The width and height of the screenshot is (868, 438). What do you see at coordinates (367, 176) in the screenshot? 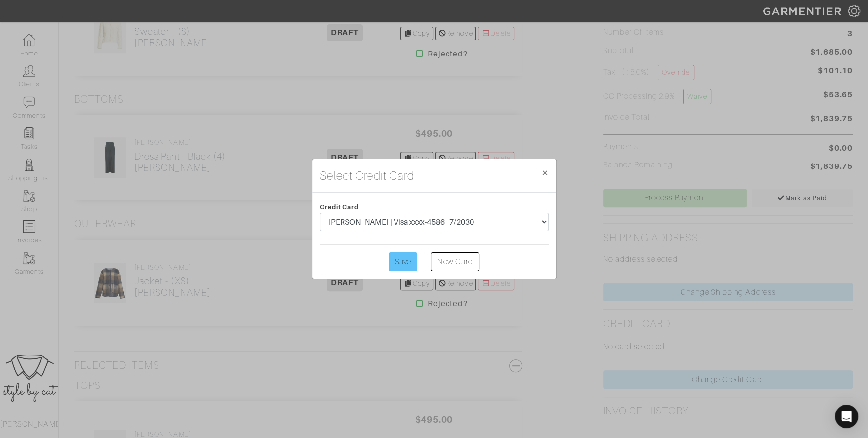
I see `h4: Select Credit Card` at bounding box center [367, 176].